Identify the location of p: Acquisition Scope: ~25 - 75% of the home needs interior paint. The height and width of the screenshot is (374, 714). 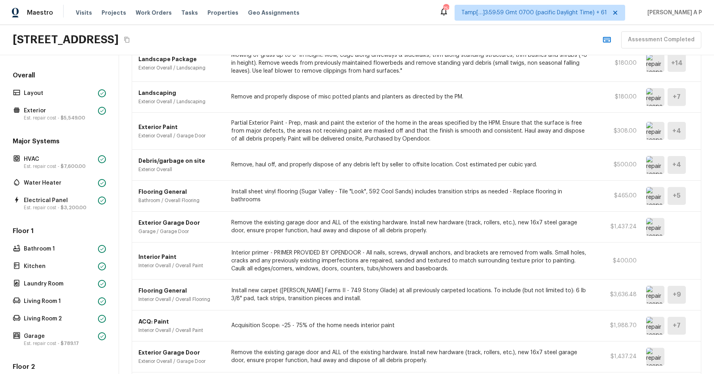
(411, 325).